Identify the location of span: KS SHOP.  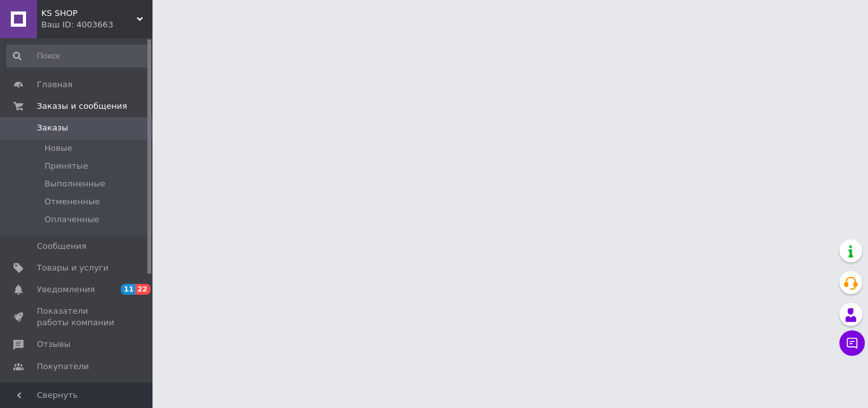
(89, 14).